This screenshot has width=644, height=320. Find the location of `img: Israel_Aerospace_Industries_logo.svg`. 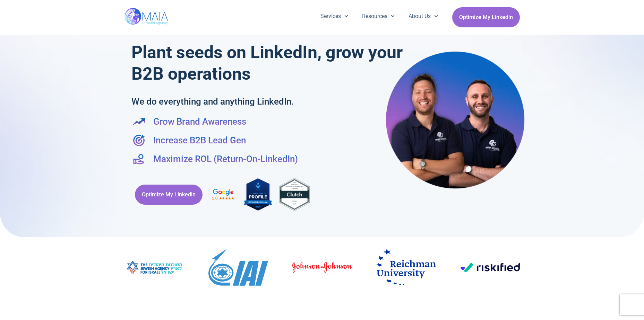

img: Israel_Aerospace_Industries_logo.svg is located at coordinates (238, 267).